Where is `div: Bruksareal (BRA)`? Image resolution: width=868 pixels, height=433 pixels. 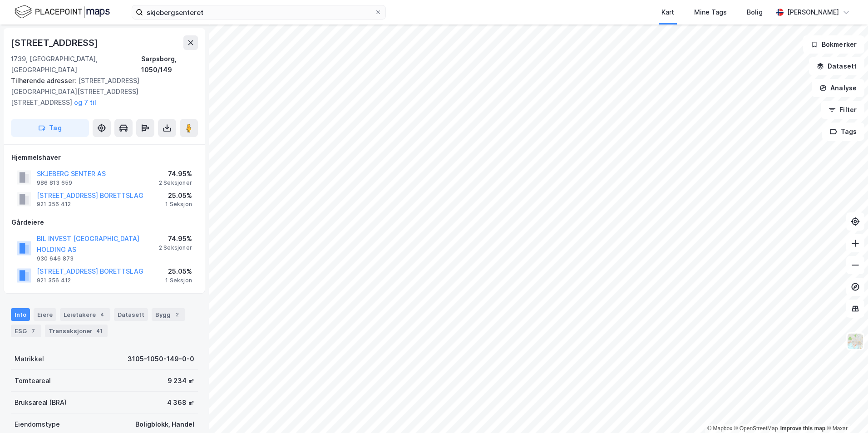 div: Bruksareal (BRA) is located at coordinates (41, 403).